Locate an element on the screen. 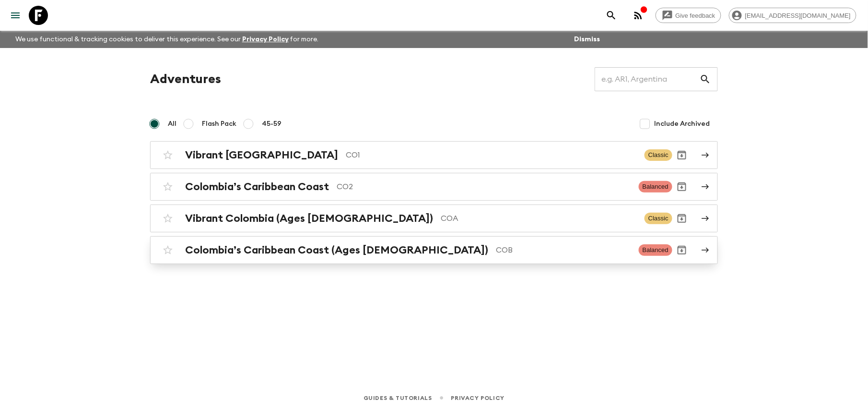  a: Guides & Tutorials is located at coordinates (398, 398).